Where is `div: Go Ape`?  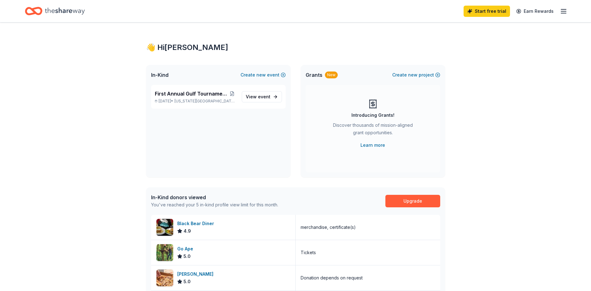
div: Go Ape is located at coordinates (186, 248).